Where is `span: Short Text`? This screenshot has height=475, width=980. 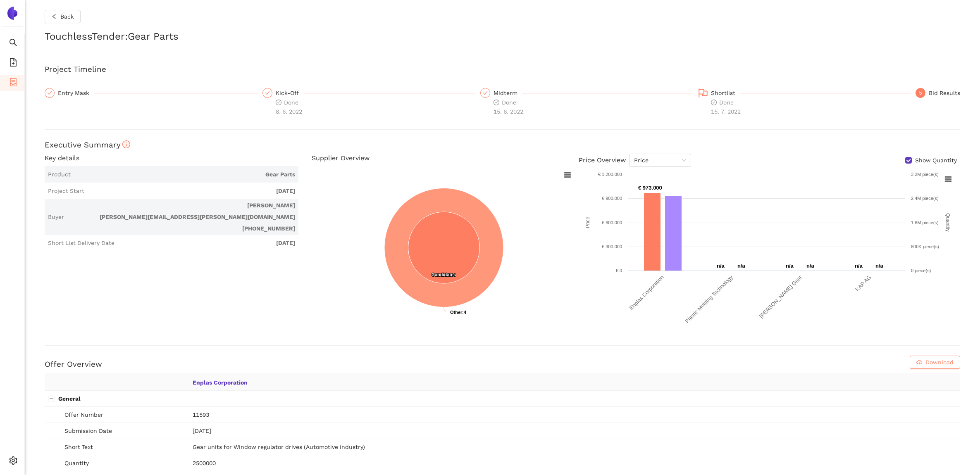
span: Short Text is located at coordinates (126, 447).